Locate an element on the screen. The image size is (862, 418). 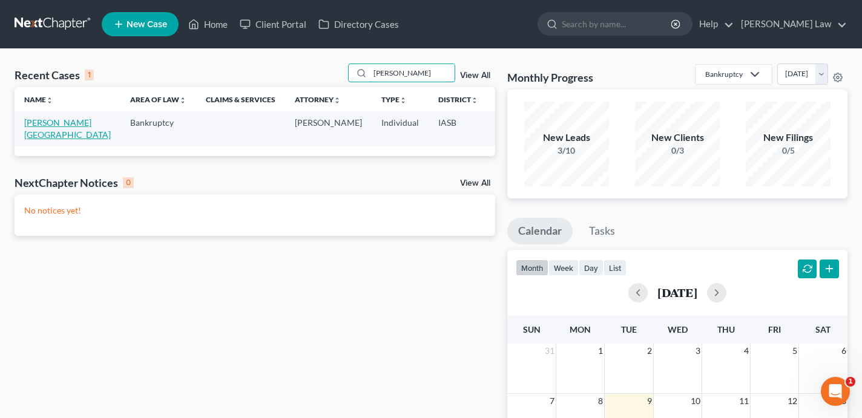
span: 3 is located at coordinates (698, 351).